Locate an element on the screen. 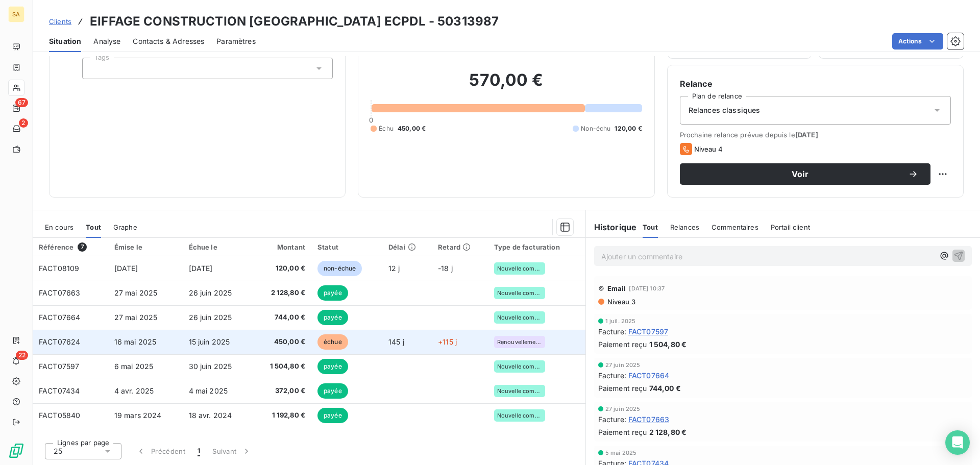  h6: Relance is located at coordinates (815, 84).